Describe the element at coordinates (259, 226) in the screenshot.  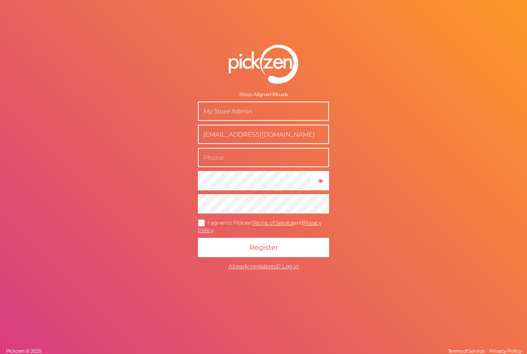
I see `span: I agree to Pickzen and .` at that location.